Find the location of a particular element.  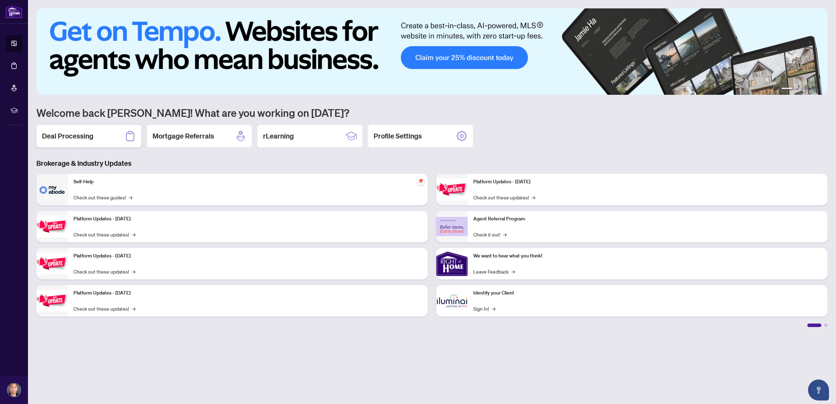

img: Profile Icon is located at coordinates (14, 390).